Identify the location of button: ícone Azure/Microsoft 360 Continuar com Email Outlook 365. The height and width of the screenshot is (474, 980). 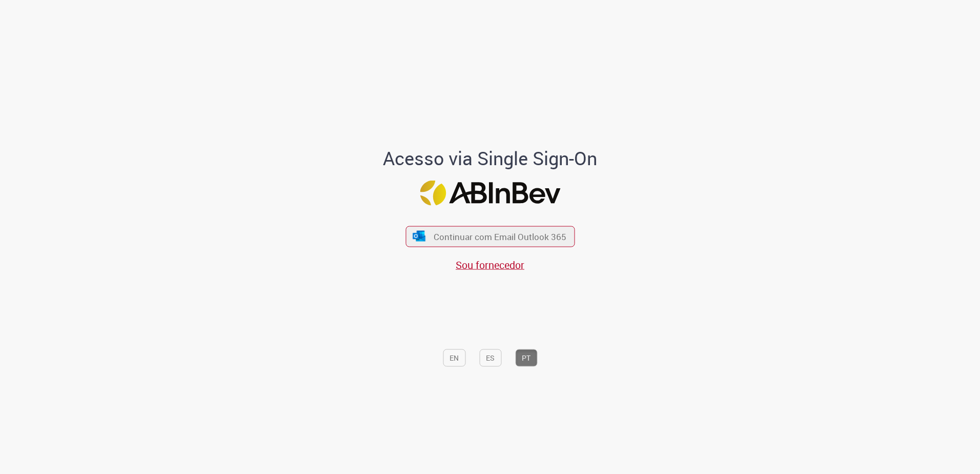
(490, 236).